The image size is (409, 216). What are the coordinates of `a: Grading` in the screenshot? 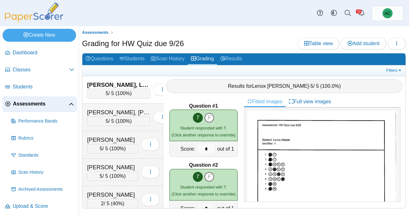 It's located at (202, 59).